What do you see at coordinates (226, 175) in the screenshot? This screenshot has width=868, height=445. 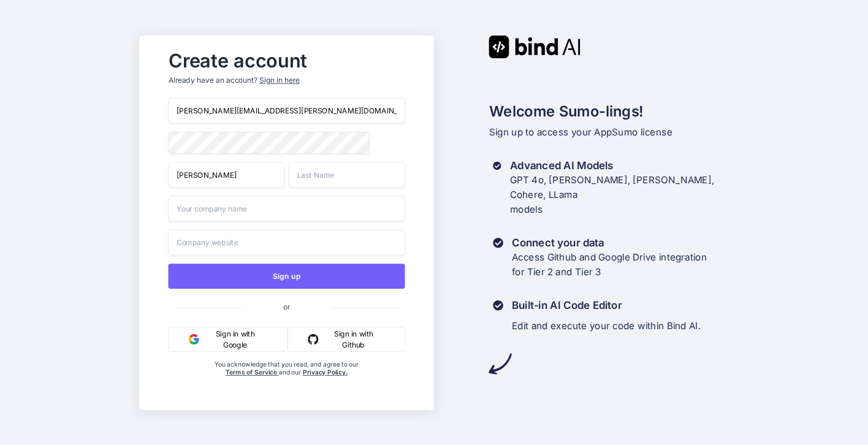 I see `input: First Name` at bounding box center [226, 175].